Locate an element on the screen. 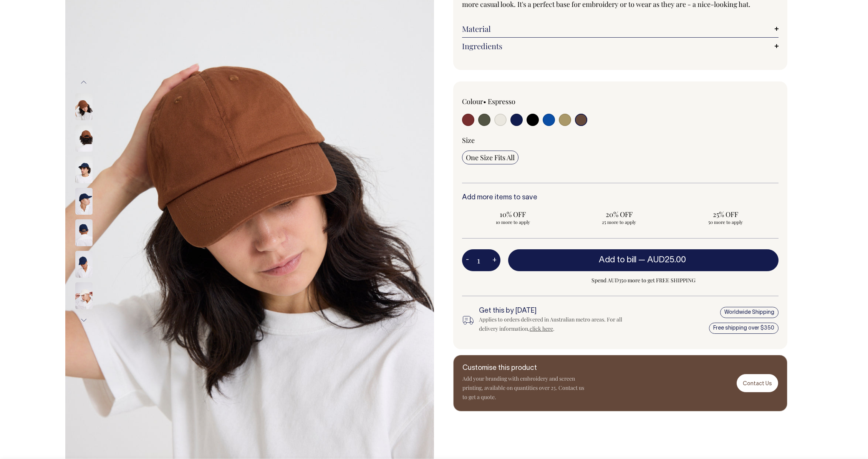  h6: Add more items to save is located at coordinates (620, 198).